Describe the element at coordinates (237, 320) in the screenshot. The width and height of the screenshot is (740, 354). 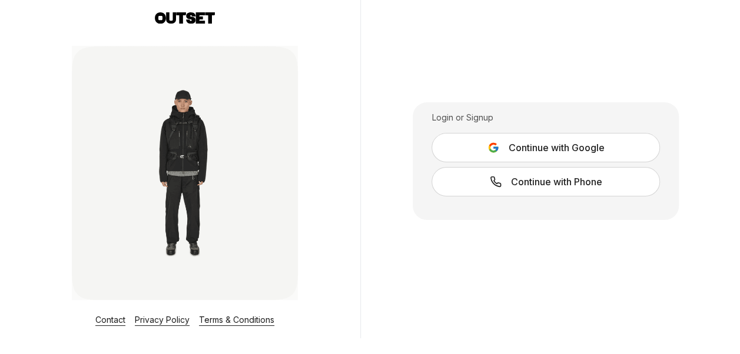
I see `a: Terms & Conditions` at that location.